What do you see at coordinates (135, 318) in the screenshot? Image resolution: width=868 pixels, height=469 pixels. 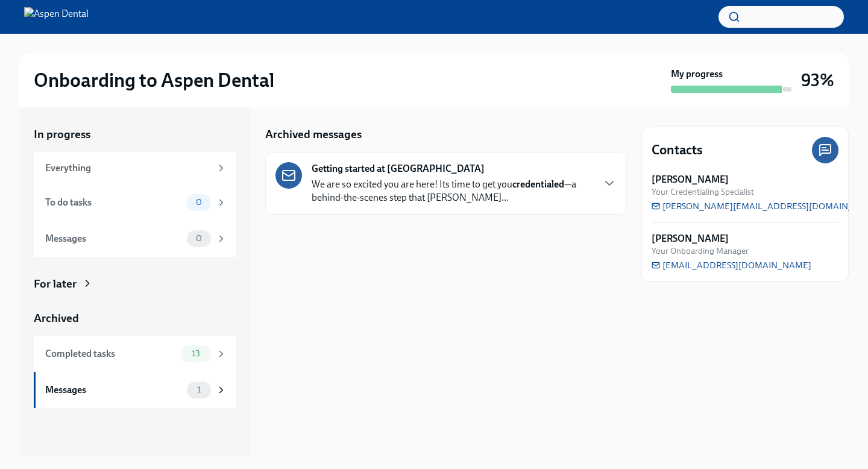 I see `div: Archived` at bounding box center [135, 318].